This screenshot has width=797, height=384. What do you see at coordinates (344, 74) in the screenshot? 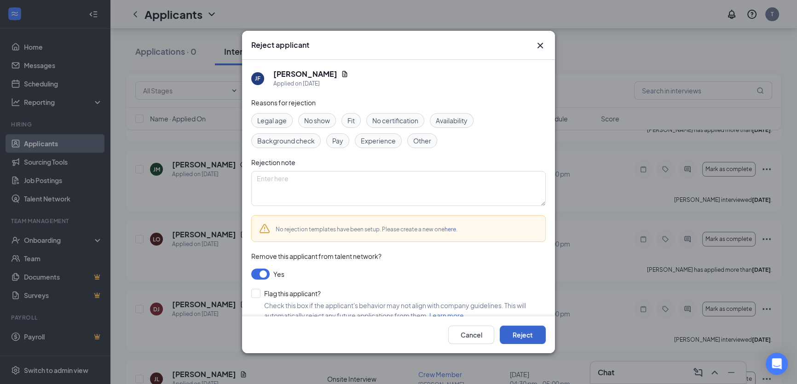
I see `svg: Document` at bounding box center [344, 74].